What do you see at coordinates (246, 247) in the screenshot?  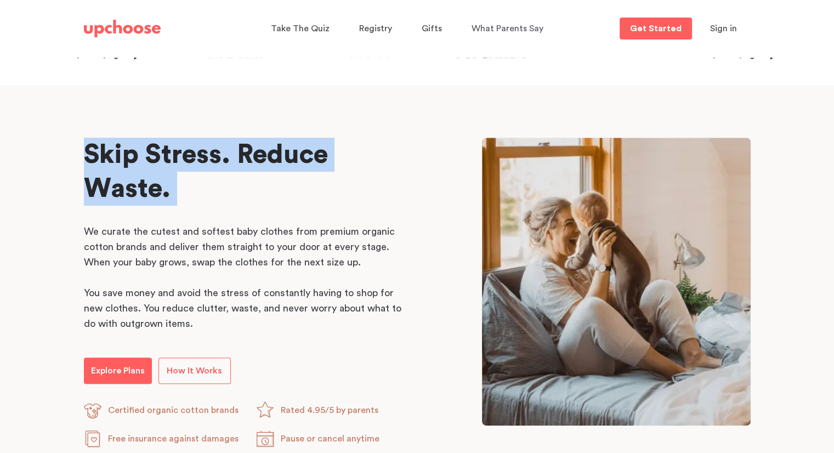 I see `p: We curate the cutest and softest baby clothes from premium organic cotton brands and deliver them...` at bounding box center [246, 247].